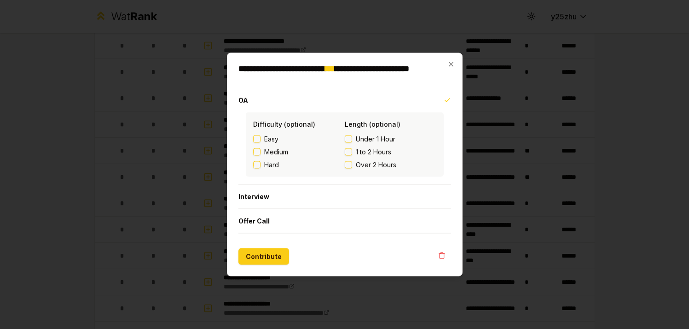 This screenshot has width=689, height=329. Describe the element at coordinates (284, 124) in the screenshot. I see `label: Difficulty (optional)` at that location.